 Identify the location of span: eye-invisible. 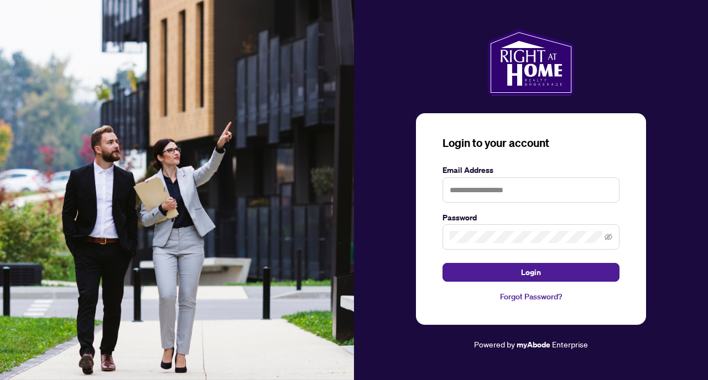
(608, 237).